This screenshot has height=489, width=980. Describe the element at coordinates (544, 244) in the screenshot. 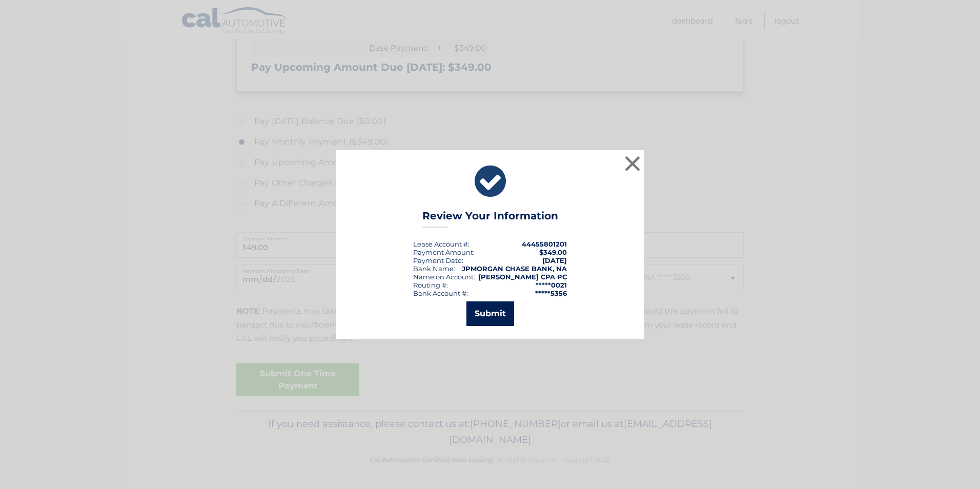

I see `strong: 44455801201` at that location.